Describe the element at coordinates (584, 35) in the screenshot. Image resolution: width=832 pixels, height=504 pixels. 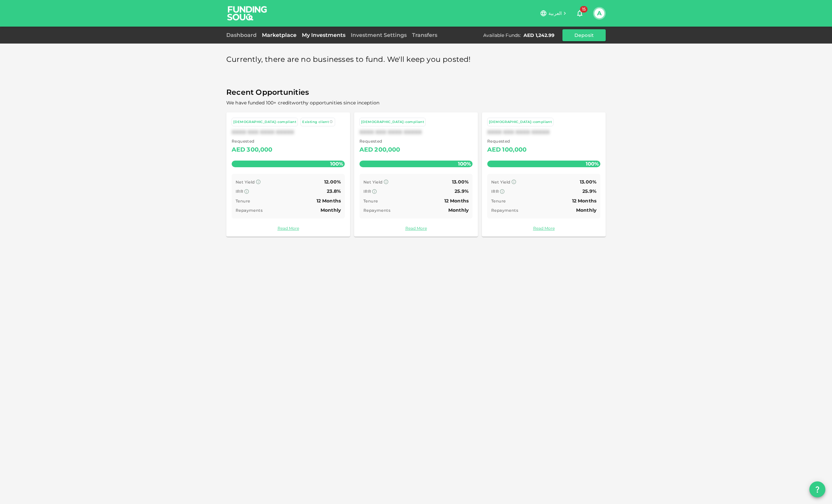
I see `button: Deposit` at that location.